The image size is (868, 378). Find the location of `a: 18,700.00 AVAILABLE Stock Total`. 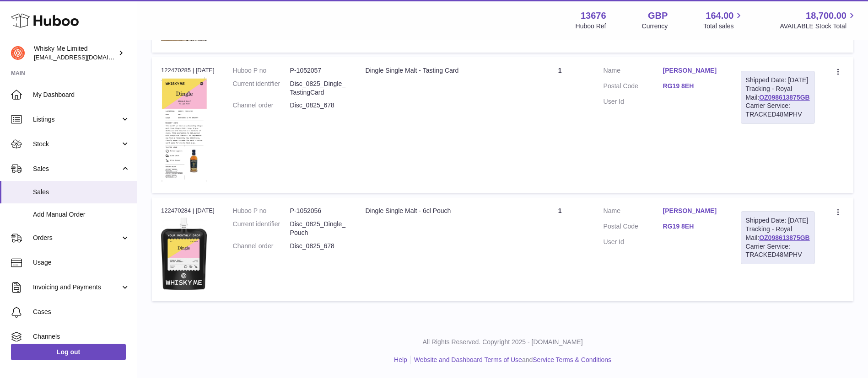

a: 18,700.00 AVAILABLE Stock Total is located at coordinates (818, 20).